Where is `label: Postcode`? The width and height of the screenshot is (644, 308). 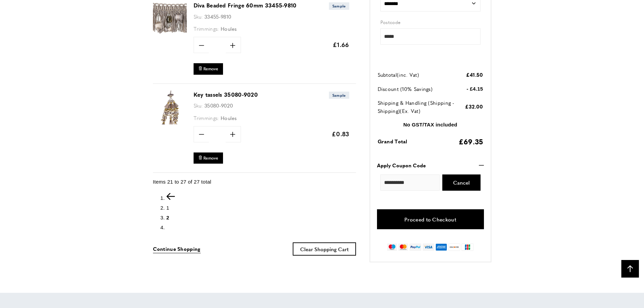 label: Postcode is located at coordinates (431, 22).